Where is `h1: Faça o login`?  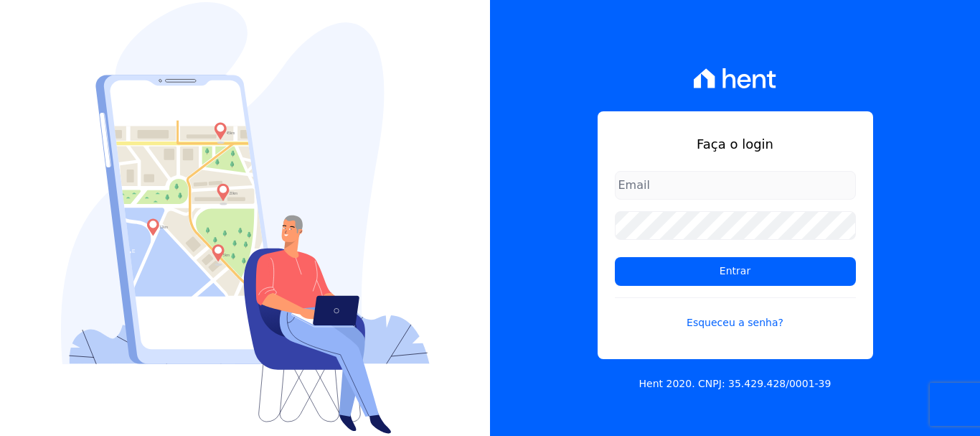
h1: Faça o login is located at coordinates (735, 143).